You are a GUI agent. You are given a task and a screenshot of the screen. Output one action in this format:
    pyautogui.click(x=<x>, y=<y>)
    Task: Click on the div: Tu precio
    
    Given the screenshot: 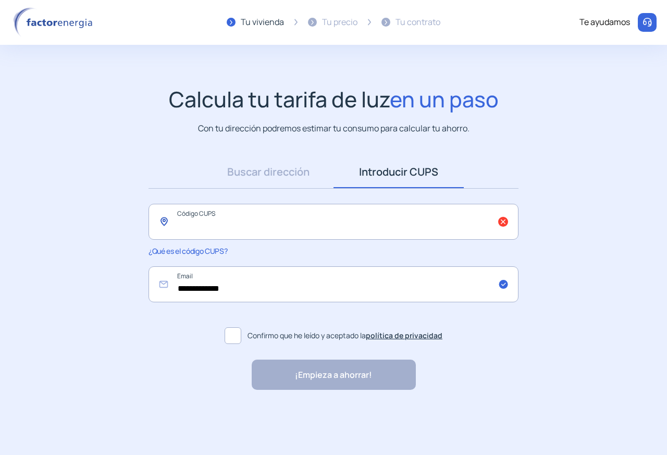 What is the action you would take?
    pyautogui.click(x=340, y=22)
    